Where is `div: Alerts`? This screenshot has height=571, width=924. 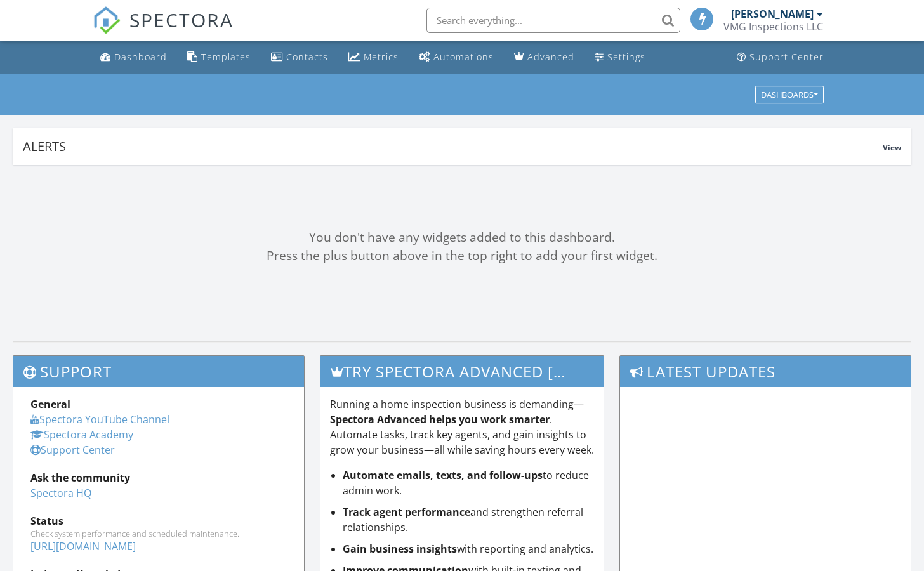
div: Alerts is located at coordinates (452, 146).